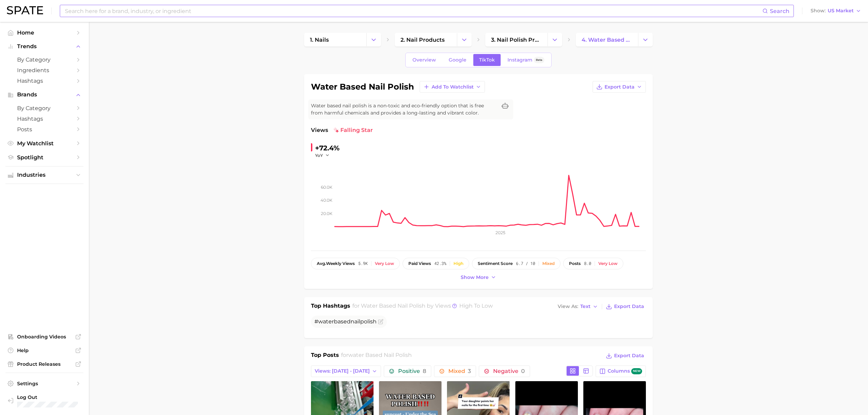 This screenshot has width=868, height=415. What do you see at coordinates (841, 11) in the screenshot?
I see `span: US Market` at bounding box center [841, 11].